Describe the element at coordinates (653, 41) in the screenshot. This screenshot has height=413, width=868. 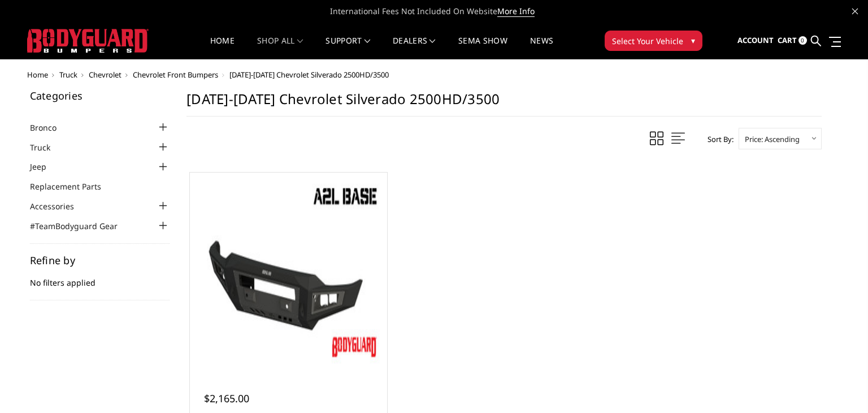
I see `button: Select Your Vehicle` at that location.